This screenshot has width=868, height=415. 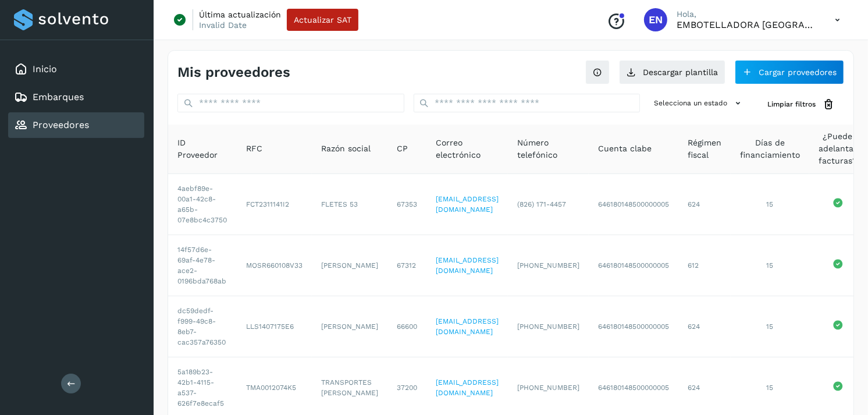 I want to click on button: Actualizar SAT, so click(x=323, y=20).